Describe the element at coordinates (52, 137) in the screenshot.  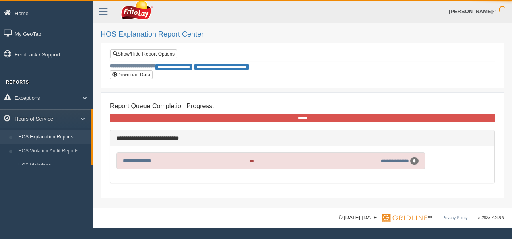
I see `a: HOS Explanation Reports` at that location.